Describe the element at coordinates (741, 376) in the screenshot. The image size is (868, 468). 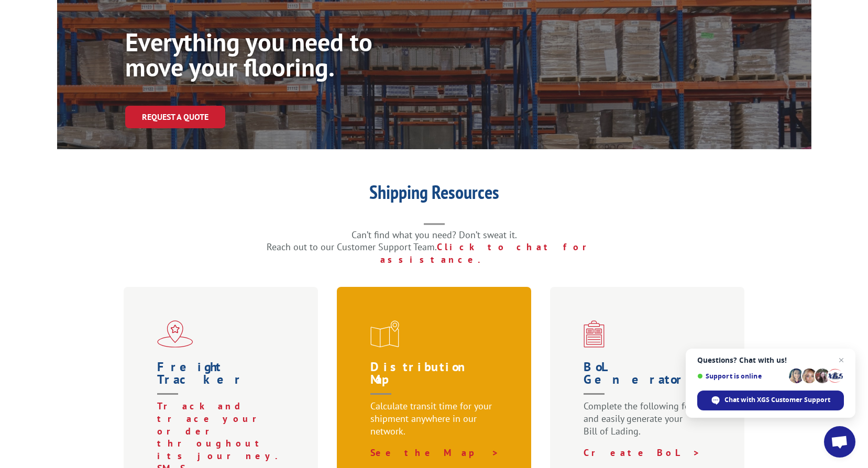
I see `span: Support is online` at that location.